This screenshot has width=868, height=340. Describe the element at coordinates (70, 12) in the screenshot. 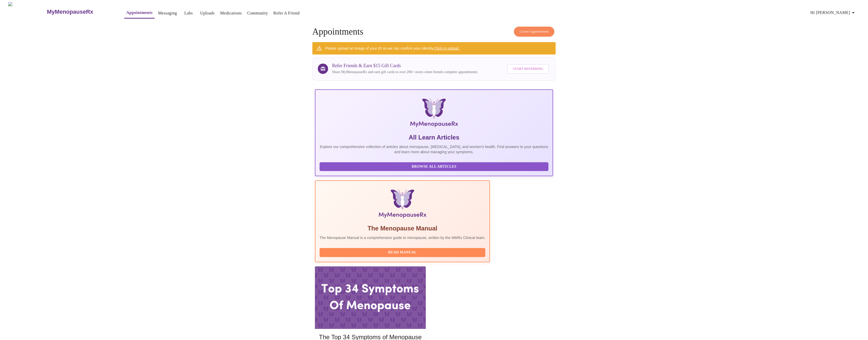

I see `h3: MyMenopauseRx` at that location.